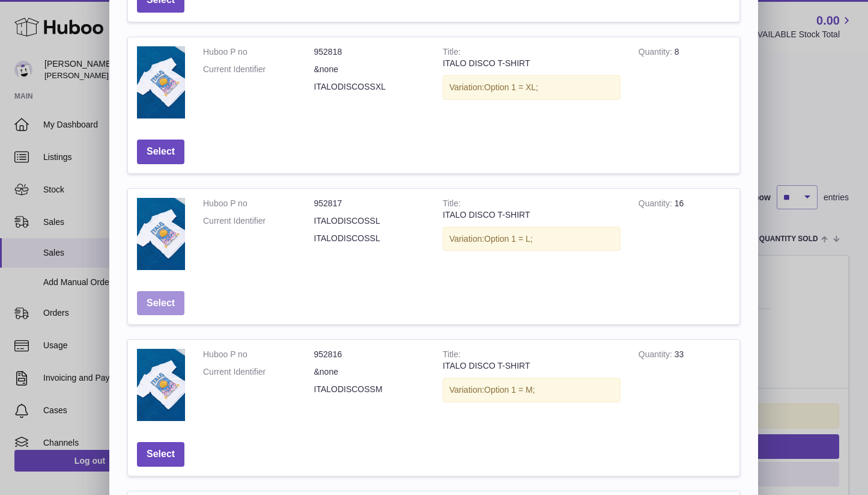  I want to click on span: Option 1 = L;, so click(508, 239).